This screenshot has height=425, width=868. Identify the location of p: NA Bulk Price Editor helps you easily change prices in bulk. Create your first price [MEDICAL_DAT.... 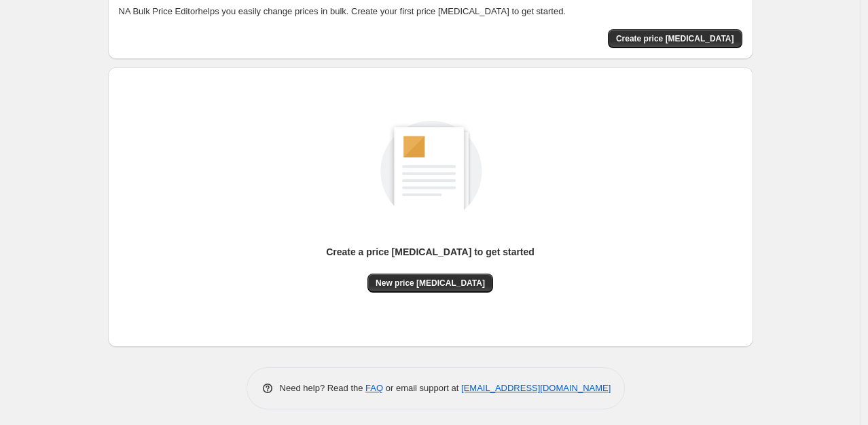
(430, 12).